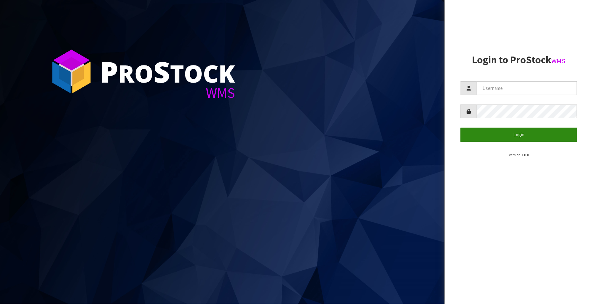 This screenshot has width=593, height=304. What do you see at coordinates (162, 71) in the screenshot?
I see `span: S` at bounding box center [162, 71].